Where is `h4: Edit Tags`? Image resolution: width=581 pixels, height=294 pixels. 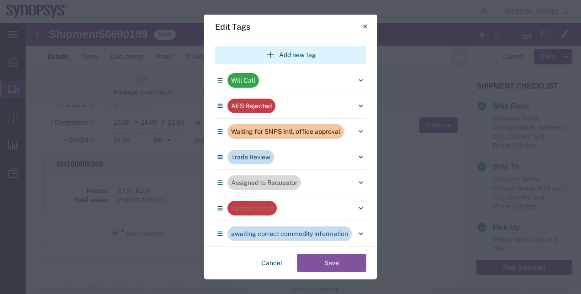 h4: Edit Tags is located at coordinates (232, 26).